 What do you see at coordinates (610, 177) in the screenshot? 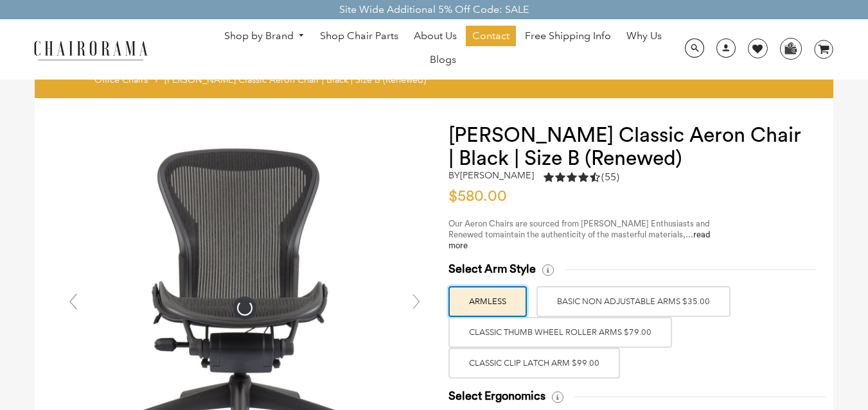
I see `span: (55)` at bounding box center [610, 177].